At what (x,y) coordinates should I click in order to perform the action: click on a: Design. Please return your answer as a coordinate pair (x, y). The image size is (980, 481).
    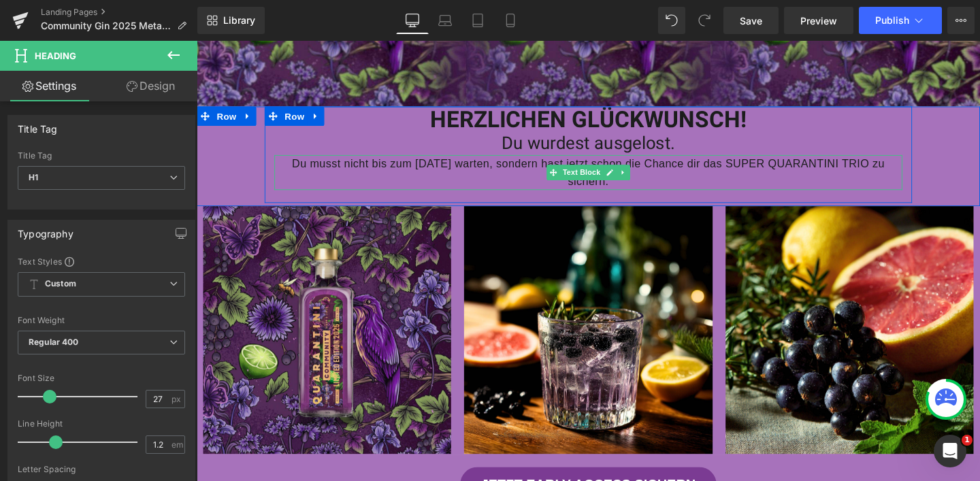
    Looking at the image, I should click on (150, 86).